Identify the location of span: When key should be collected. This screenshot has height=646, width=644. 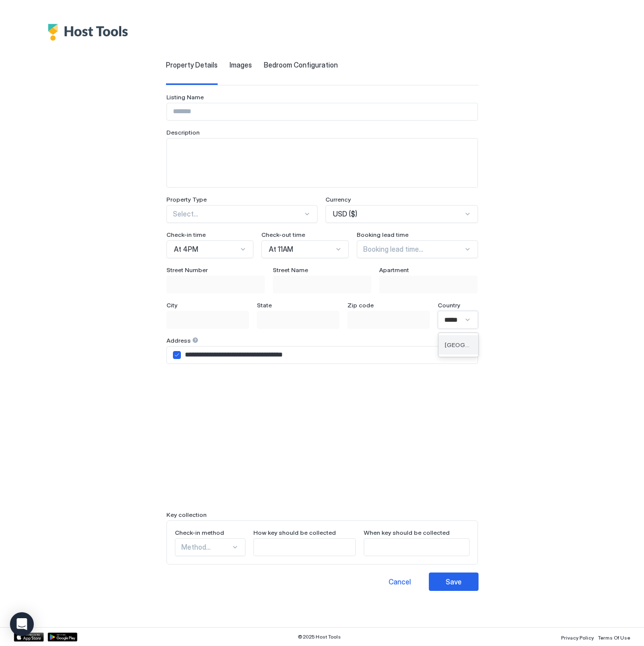
(407, 532).